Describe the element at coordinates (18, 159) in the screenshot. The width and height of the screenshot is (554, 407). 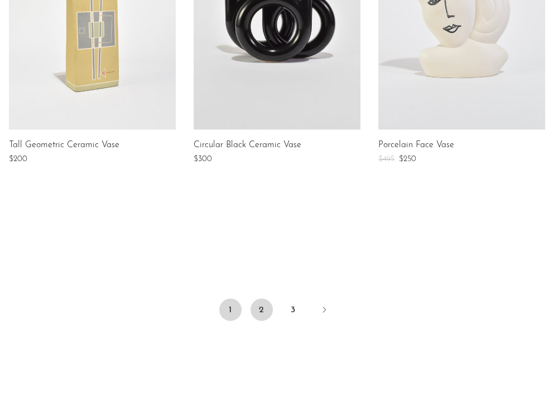
I see `span: $200` at that location.